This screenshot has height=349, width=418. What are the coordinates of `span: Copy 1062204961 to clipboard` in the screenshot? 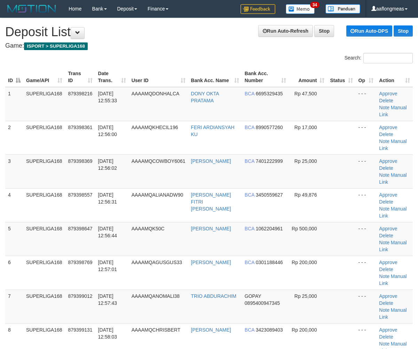 It's located at (269, 228).